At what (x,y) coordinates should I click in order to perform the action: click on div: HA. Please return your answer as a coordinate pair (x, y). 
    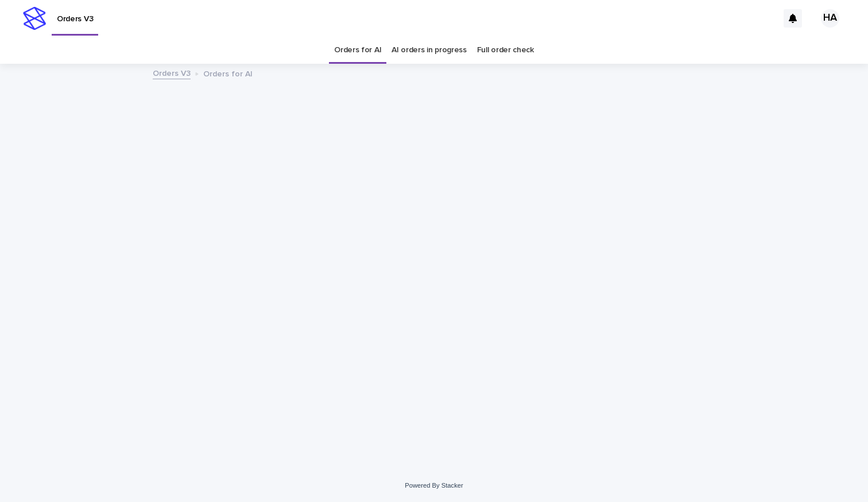
    Looking at the image, I should click on (830, 18).